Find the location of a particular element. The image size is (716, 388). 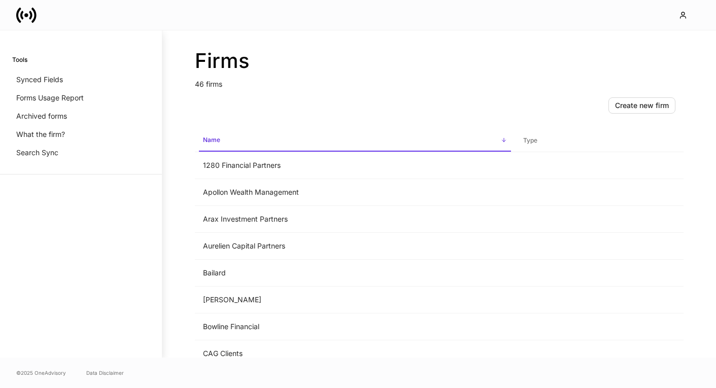

td: 1280 Financial Partners is located at coordinates (355, 165).